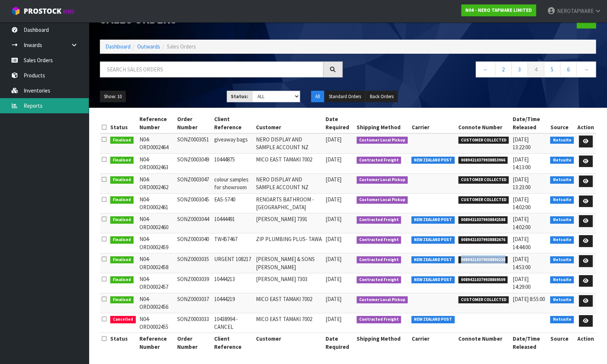 This screenshot has height=364, width=607. Describe the element at coordinates (233, 203) in the screenshot. I see `td: EAS-5740` at that location.